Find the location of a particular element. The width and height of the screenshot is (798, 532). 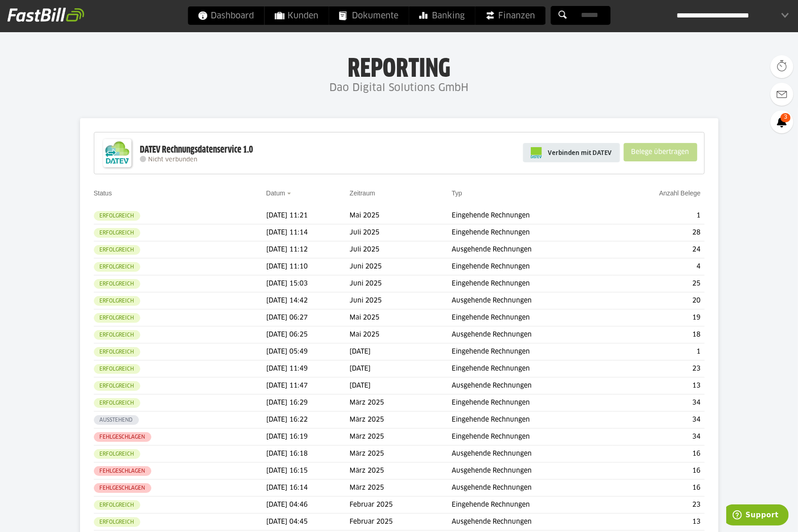

span: 3 is located at coordinates (785, 118).